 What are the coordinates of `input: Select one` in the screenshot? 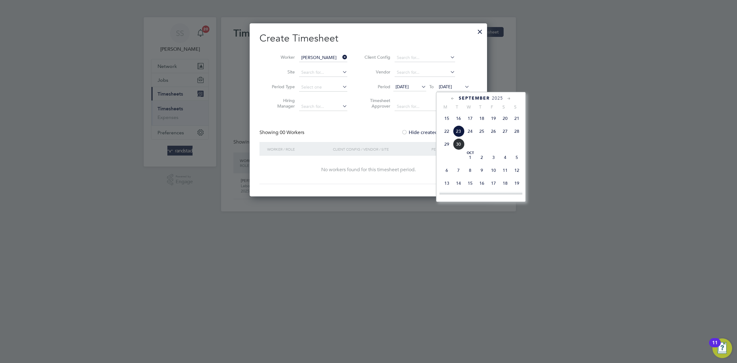 It's located at (323, 87).